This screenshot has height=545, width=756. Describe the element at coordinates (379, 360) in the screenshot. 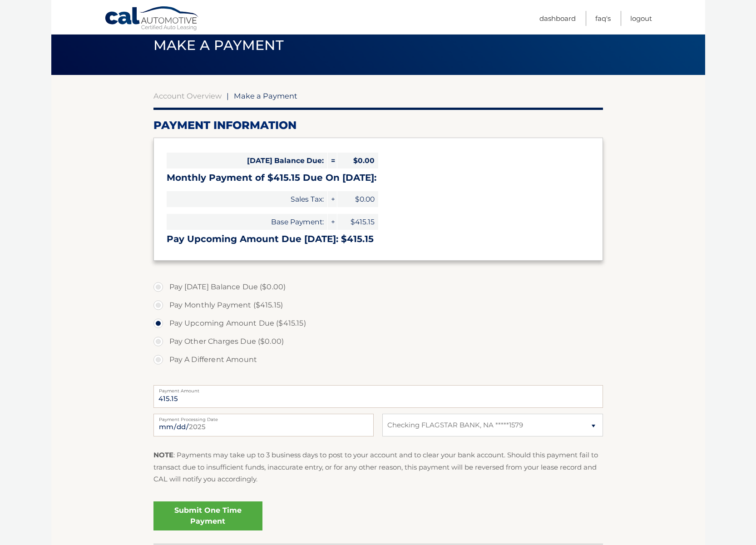

I see `label: Pay A Different Amount` at that location.